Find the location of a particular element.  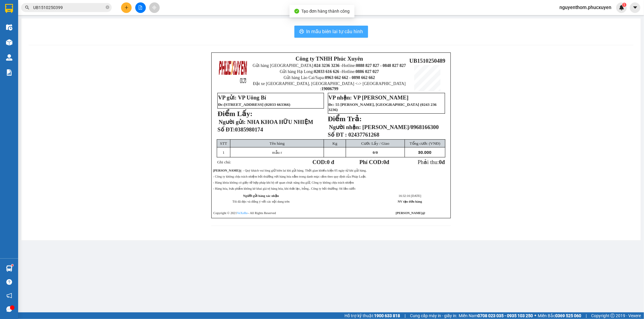

strong: Điểm Trả: is located at coordinates (345, 119).